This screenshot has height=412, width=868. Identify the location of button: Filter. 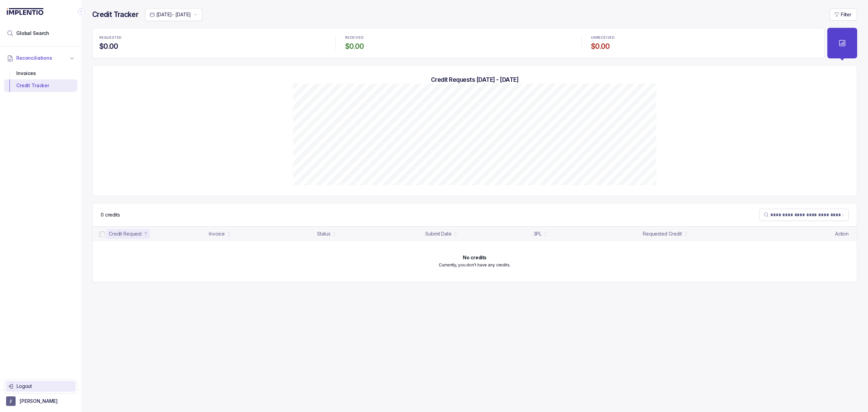
(843, 14).